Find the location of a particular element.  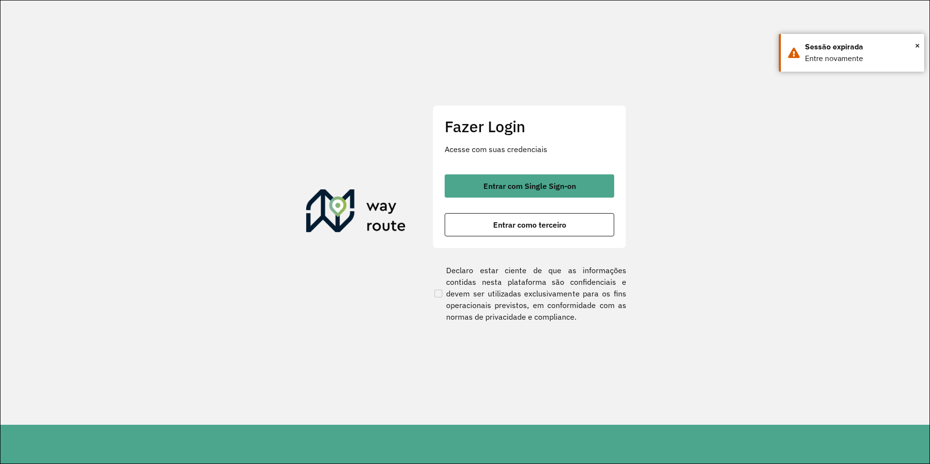

div: Sessão expirada is located at coordinates (861, 47).